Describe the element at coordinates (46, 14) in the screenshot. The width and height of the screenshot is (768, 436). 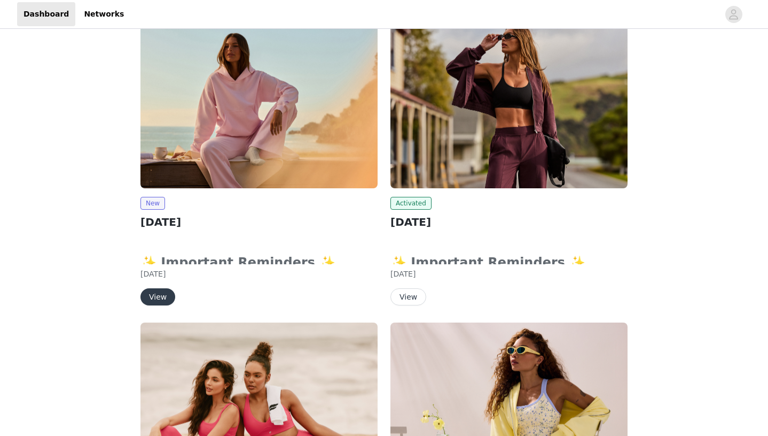
I see `a: Dashboard` at that location.